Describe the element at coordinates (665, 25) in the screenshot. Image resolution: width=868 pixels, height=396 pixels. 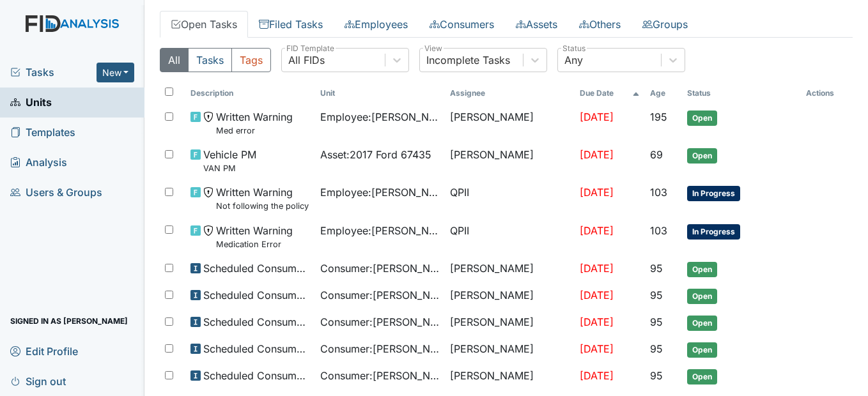
I see `a: Groups` at that location.